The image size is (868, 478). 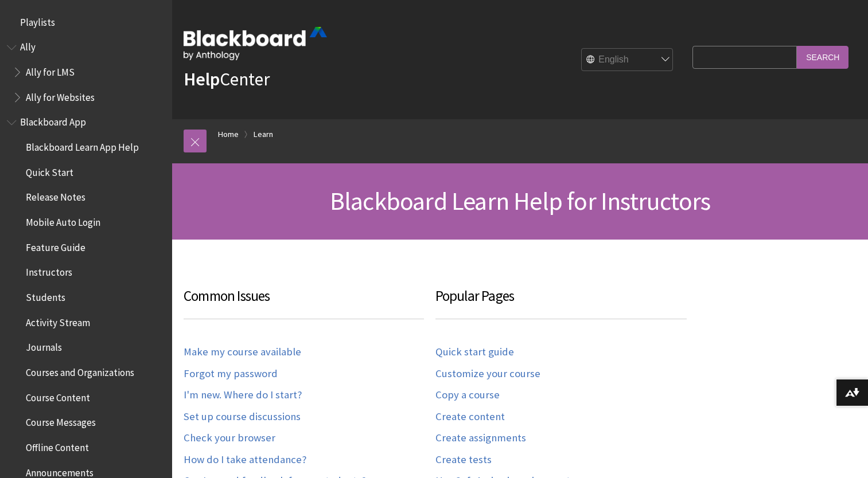 I want to click on a: Learn, so click(x=263, y=134).